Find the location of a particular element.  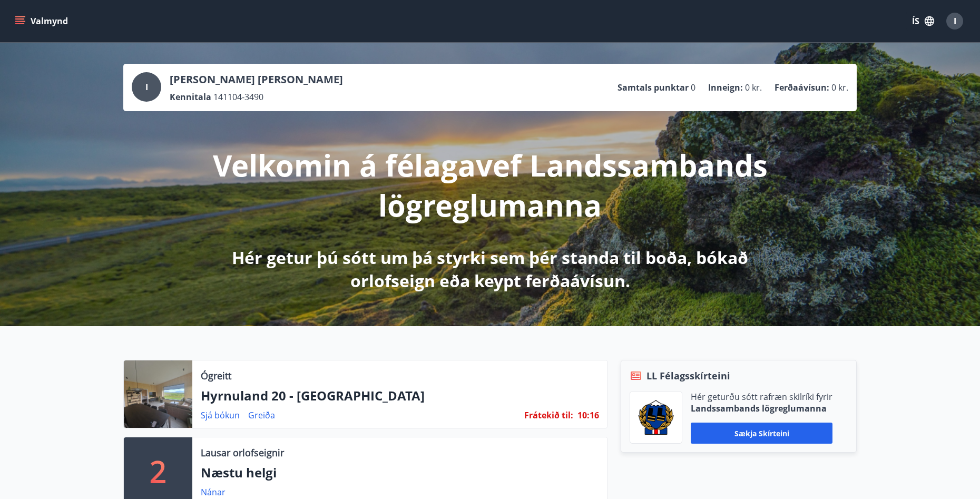

p: Velkomin á félagavef Landssambands lögreglumanna is located at coordinates (490, 185).